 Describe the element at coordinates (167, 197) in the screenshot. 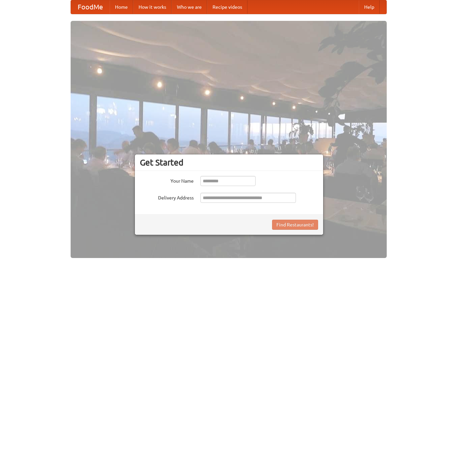

I see `label: Delivery Address` at that location.